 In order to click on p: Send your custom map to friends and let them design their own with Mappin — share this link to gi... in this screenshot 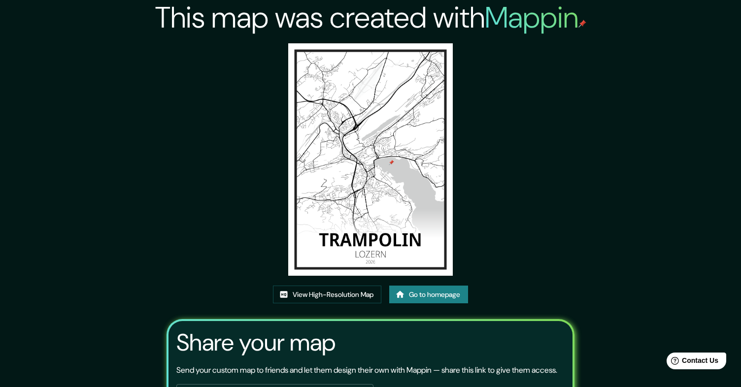, I will do `click(366, 370)`.